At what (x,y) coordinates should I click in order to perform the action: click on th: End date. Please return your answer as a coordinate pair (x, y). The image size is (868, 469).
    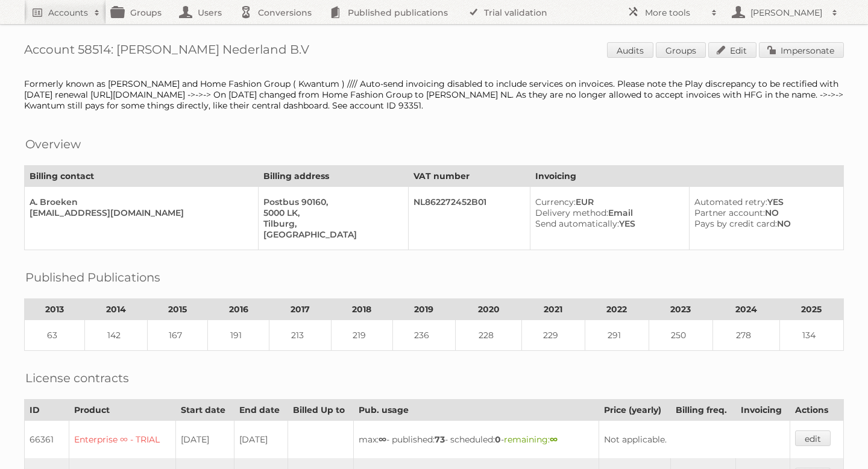
    Looking at the image, I should click on (260, 410).